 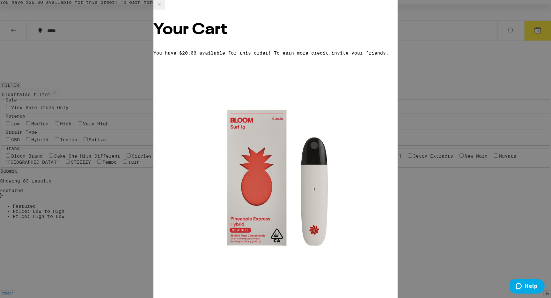 What do you see at coordinates (275, 53) in the screenshot?
I see `div: You have $20.00 available for this order! To earn more credit,invite your friends.` at bounding box center [275, 53].